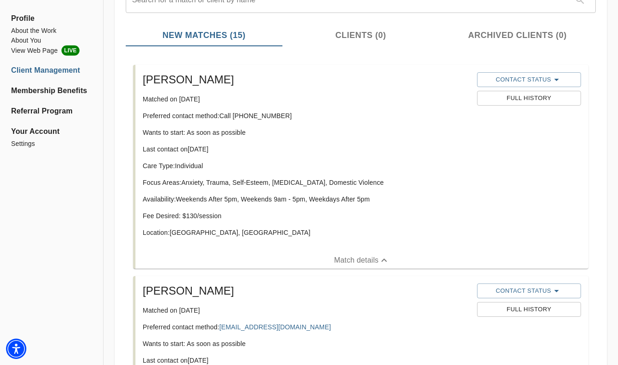 The height and width of the screenshot is (365, 618). What do you see at coordinates (51, 143) in the screenshot?
I see `li: Settings` at bounding box center [51, 143].